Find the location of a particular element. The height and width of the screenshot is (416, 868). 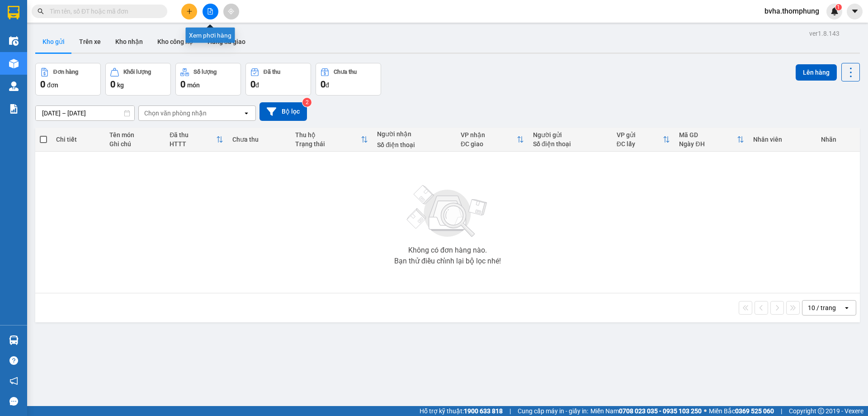

div: Mã GD is located at coordinates (708, 135).